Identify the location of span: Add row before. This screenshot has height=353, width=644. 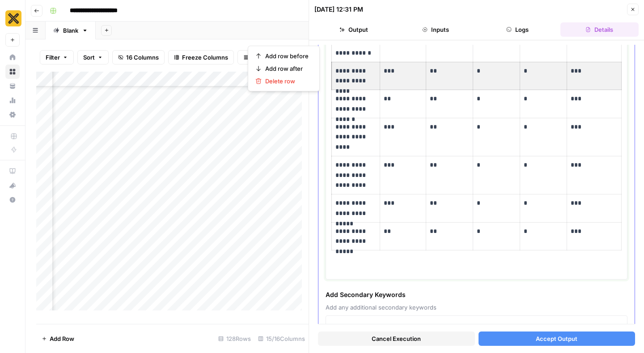
(287, 56).